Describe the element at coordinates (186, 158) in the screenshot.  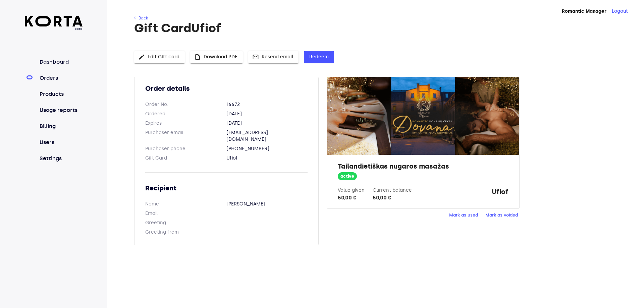
I see `dt: Gift Card` at that location.